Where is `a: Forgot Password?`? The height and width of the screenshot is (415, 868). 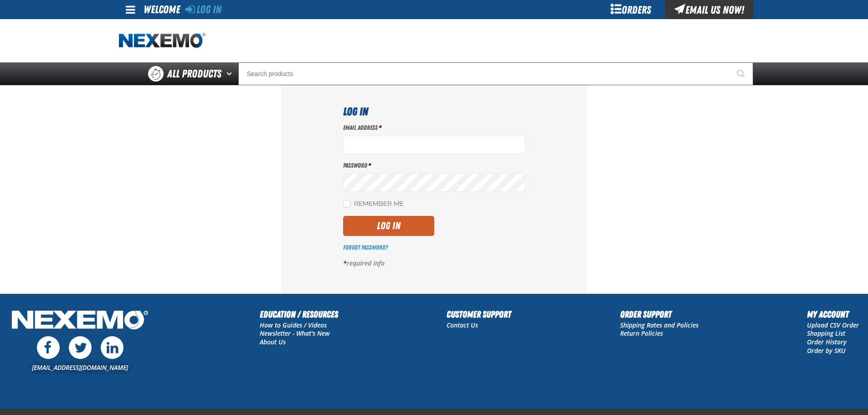
a: Forgot Password? is located at coordinates (366, 247).